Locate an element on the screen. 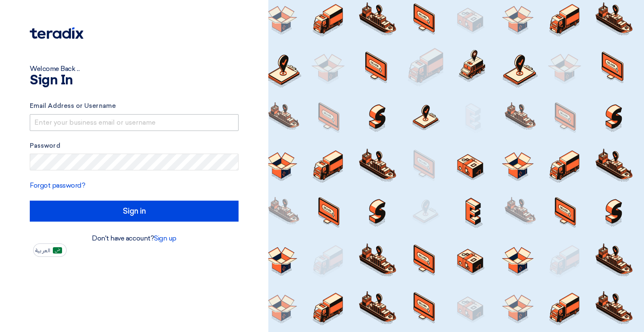  a: Forgot password? is located at coordinates (57, 185).